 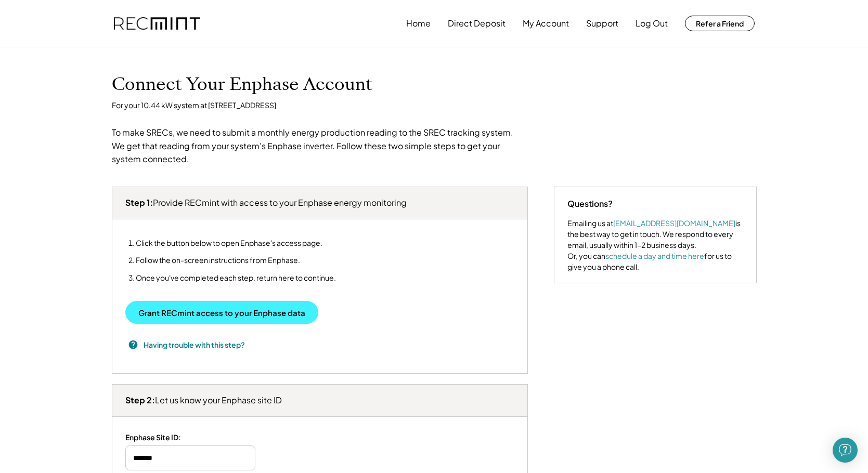 I want to click on div: Enphase Site ID:, so click(x=153, y=438).